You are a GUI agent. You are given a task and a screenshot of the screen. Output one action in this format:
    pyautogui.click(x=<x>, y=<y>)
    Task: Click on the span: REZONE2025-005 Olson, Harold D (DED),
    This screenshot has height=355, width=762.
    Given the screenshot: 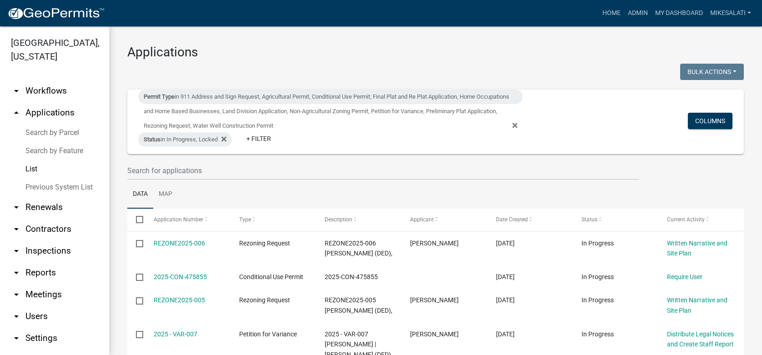 What is the action you would take?
    pyautogui.click(x=358, y=305)
    